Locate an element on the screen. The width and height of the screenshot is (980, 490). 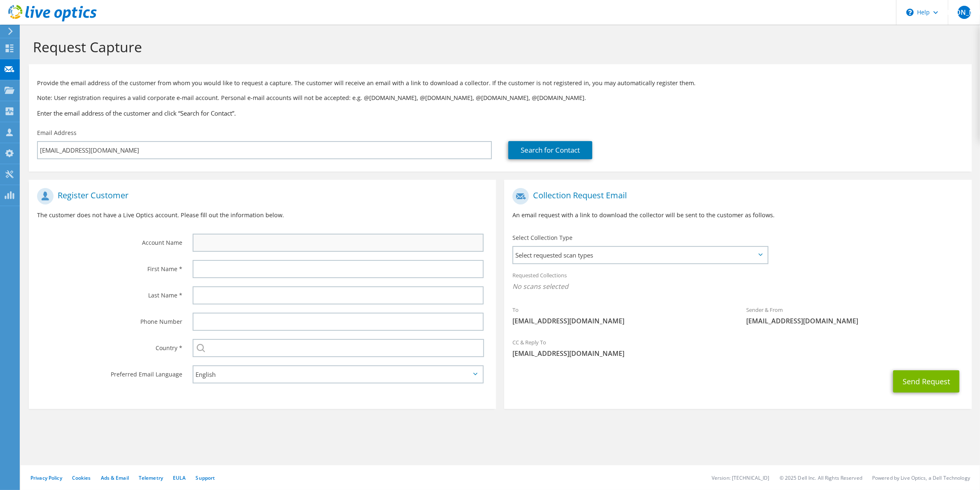
label: Email Address is located at coordinates (57, 133).